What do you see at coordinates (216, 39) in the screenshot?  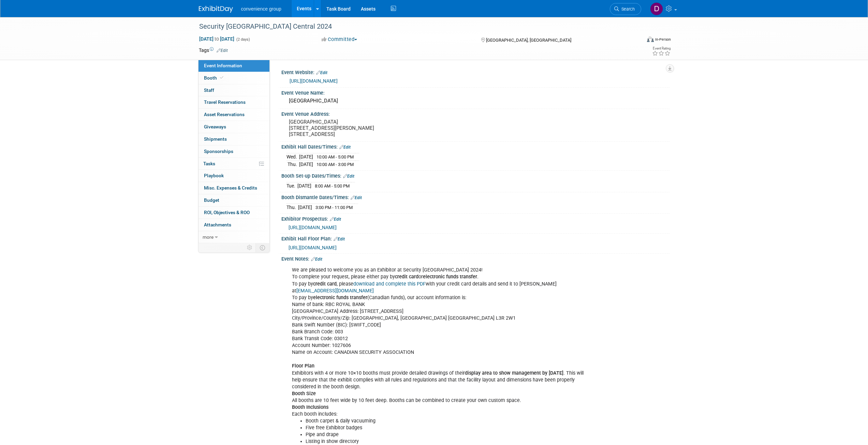 I see `span: to` at bounding box center [216, 39].